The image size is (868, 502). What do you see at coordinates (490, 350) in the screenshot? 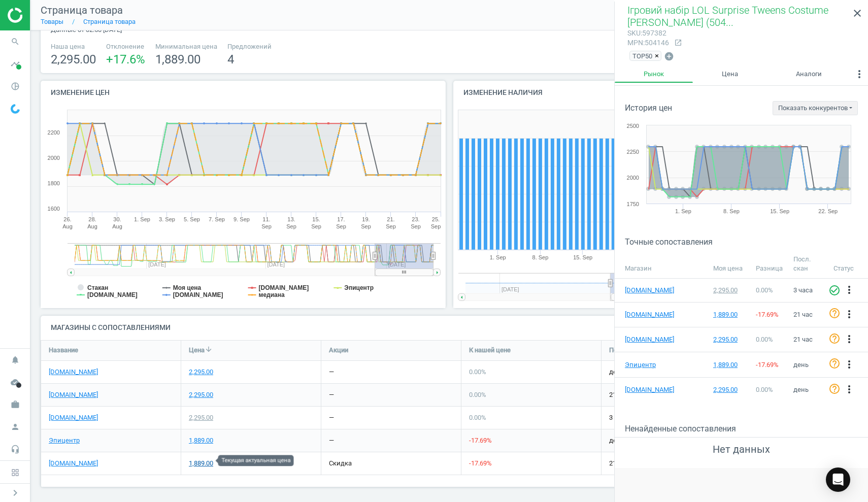
I see `span: К нашей цене` at bounding box center [490, 350].